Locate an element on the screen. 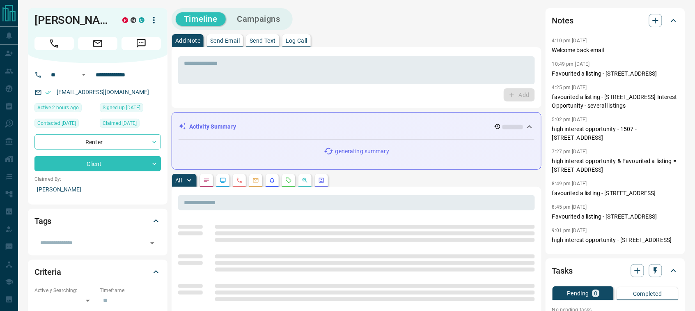  svg: Notes is located at coordinates (207, 180).